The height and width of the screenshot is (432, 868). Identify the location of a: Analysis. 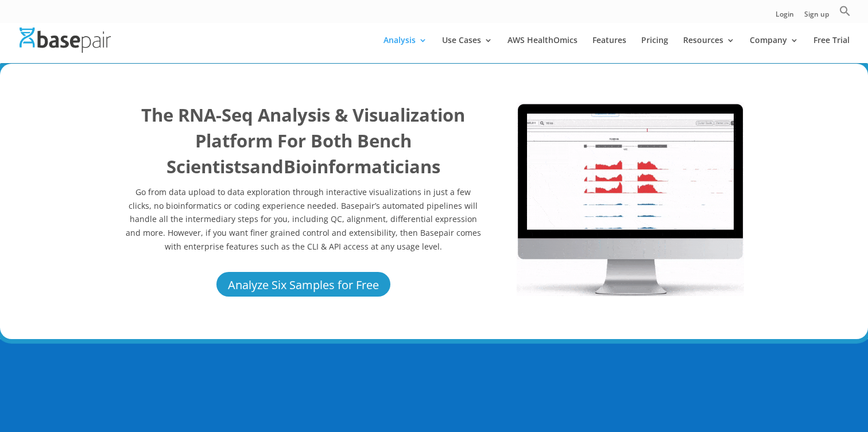
(405, 49).